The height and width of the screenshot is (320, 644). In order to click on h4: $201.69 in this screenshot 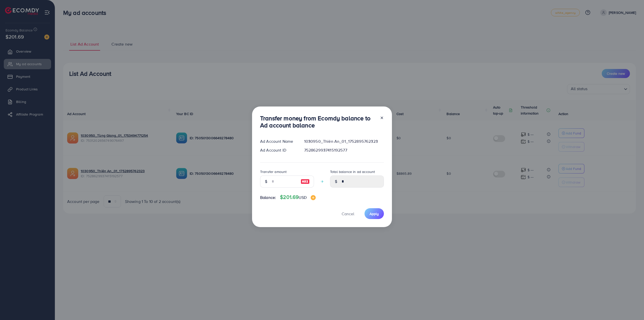, I will do `click(298, 197)`.